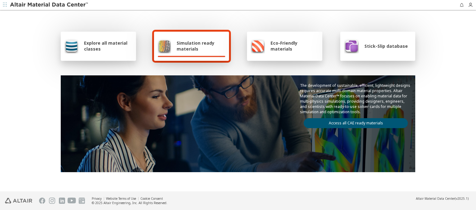  What do you see at coordinates (19, 201) in the screenshot?
I see `img: Altair Engineering` at bounding box center [19, 201].